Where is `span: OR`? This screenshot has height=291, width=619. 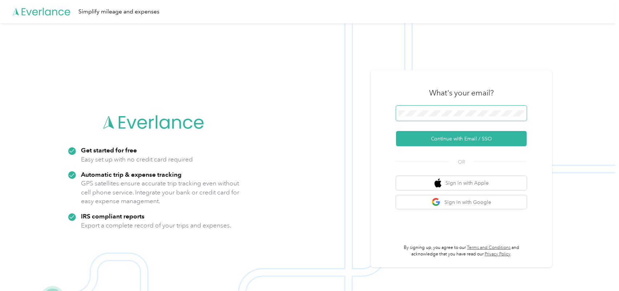
span: OR is located at coordinates (461, 162).